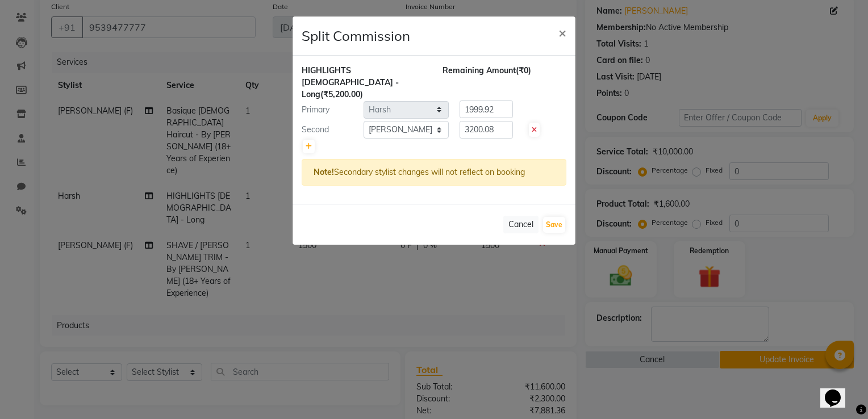  I want to click on h4: Split Commission, so click(356, 36).